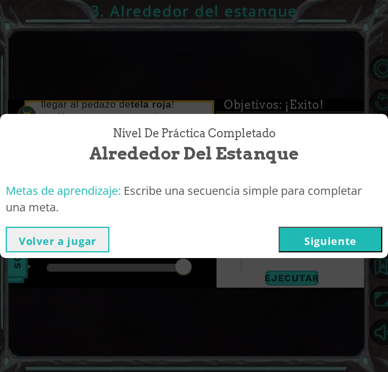  What do you see at coordinates (194, 153) in the screenshot?
I see `span: Alrededor del estanque` at bounding box center [194, 153].